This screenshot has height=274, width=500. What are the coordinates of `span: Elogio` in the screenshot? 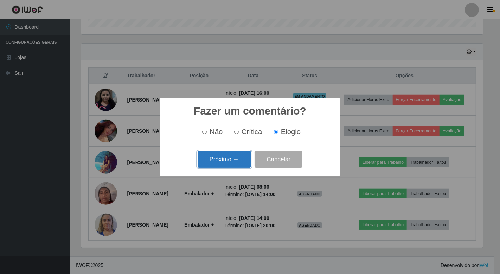 It's located at (291, 132).